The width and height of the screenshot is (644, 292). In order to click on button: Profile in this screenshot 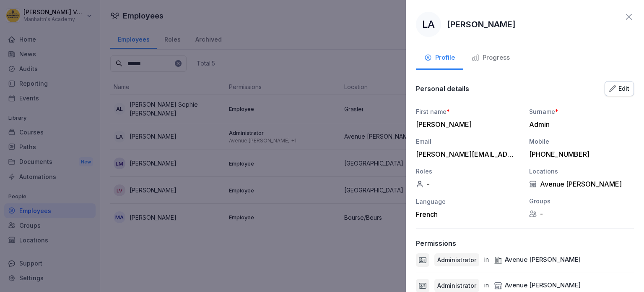, I will do `click(440, 58)`.